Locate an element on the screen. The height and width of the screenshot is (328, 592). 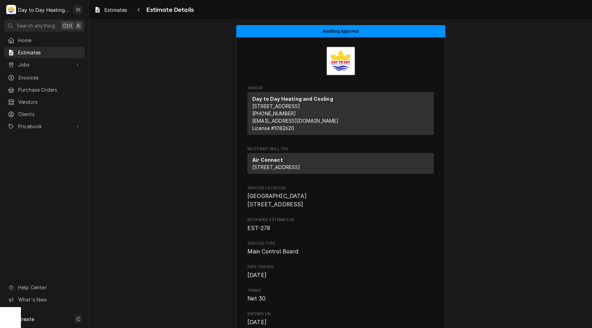
span: Ctrl is located at coordinates (68, 25).